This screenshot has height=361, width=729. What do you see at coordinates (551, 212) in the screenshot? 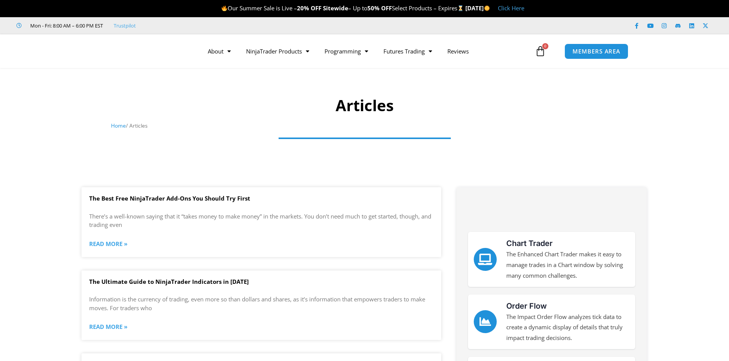
I see `img: NinjaTrader Logo` at bounding box center [551, 212].